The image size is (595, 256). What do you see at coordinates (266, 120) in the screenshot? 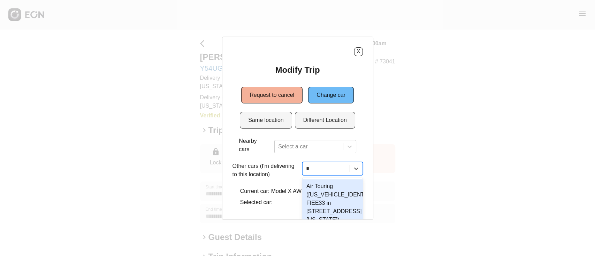
I see `button: Same location` at bounding box center [266, 120].